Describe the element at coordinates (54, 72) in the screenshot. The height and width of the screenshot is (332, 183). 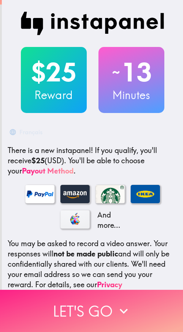
I see `h2: $25` at that location.